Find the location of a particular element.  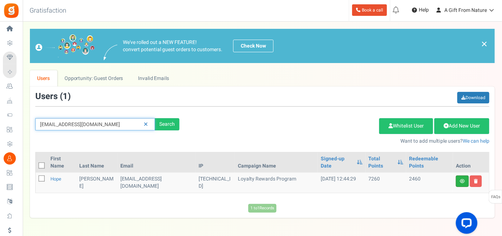

a: Total Points is located at coordinates (381, 162).